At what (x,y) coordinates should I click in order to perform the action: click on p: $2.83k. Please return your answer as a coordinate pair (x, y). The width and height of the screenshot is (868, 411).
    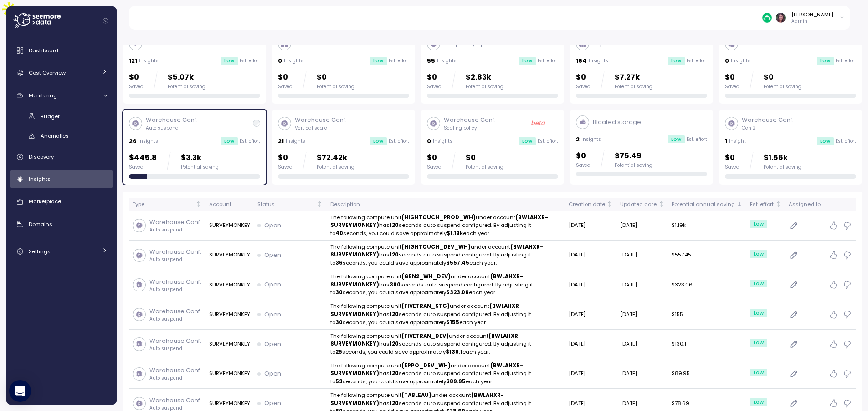
    Looking at the image, I should click on (484, 77).